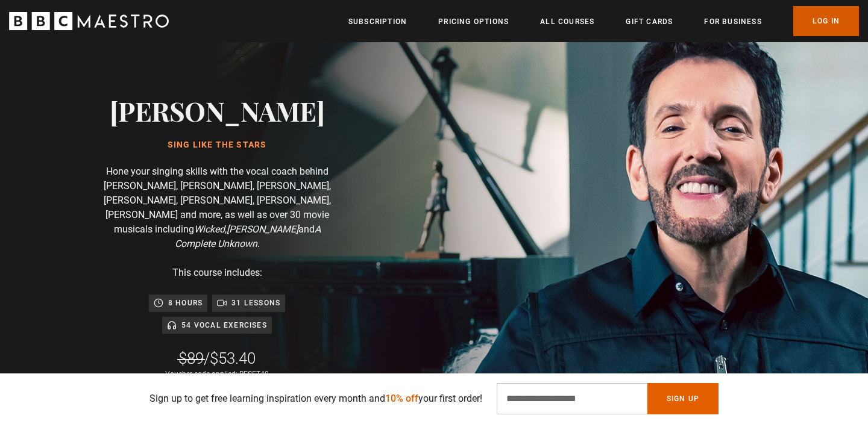 This screenshot has height=424, width=868. I want to click on a: Log In, so click(826, 21).